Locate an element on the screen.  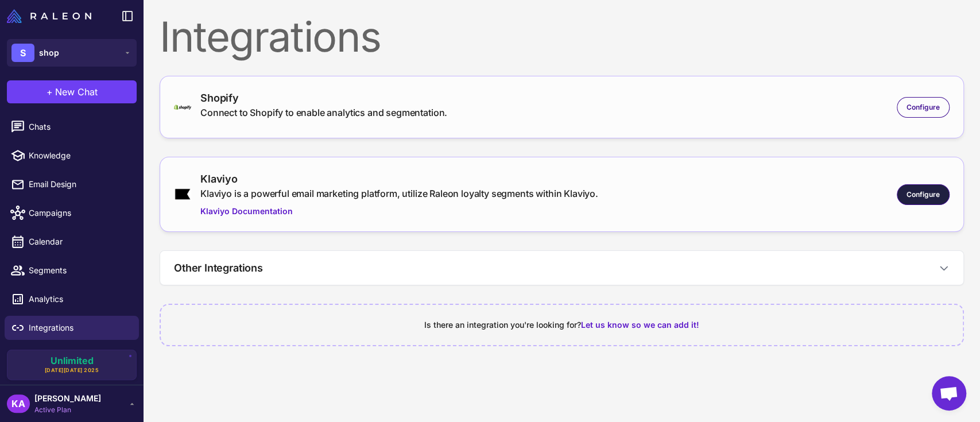
a: Campaigns is located at coordinates (72, 213).